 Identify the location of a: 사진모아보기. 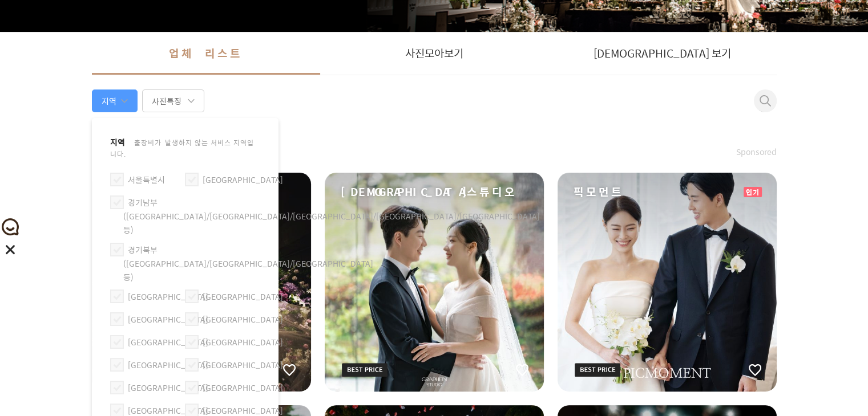
(435, 53).